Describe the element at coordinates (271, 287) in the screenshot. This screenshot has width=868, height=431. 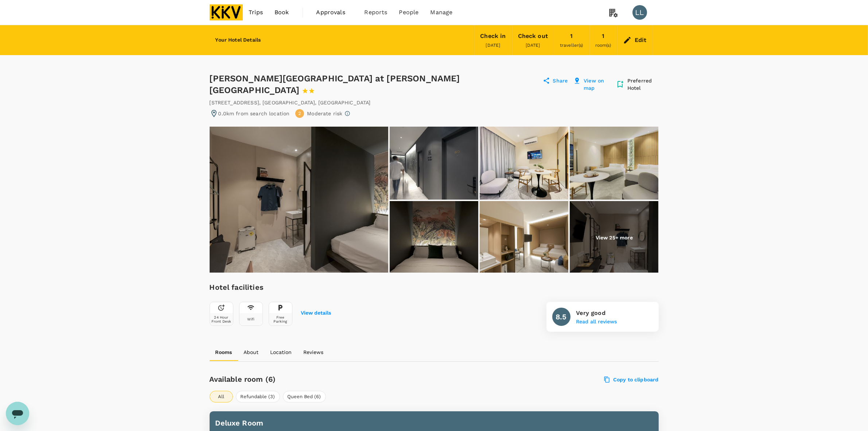
I see `h6: Hotel facilities` at that location.